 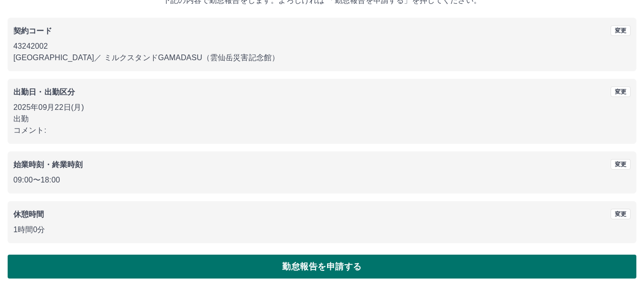 I want to click on b: 出勤日・出勤区分, so click(x=44, y=92).